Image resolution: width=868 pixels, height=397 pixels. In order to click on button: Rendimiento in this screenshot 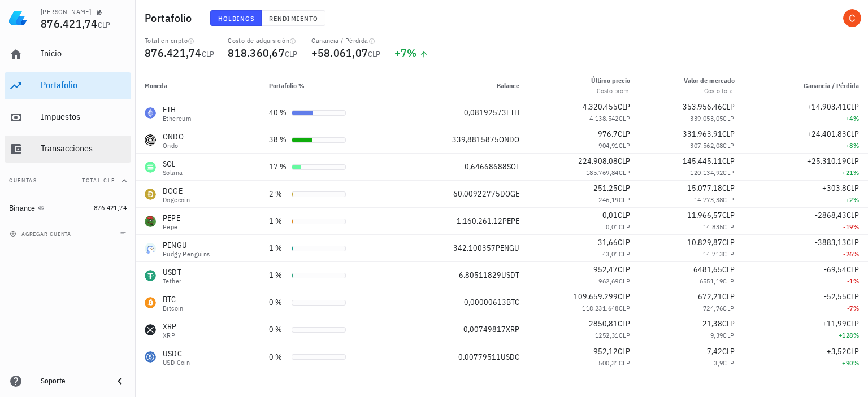, I will do `click(293, 18)`.